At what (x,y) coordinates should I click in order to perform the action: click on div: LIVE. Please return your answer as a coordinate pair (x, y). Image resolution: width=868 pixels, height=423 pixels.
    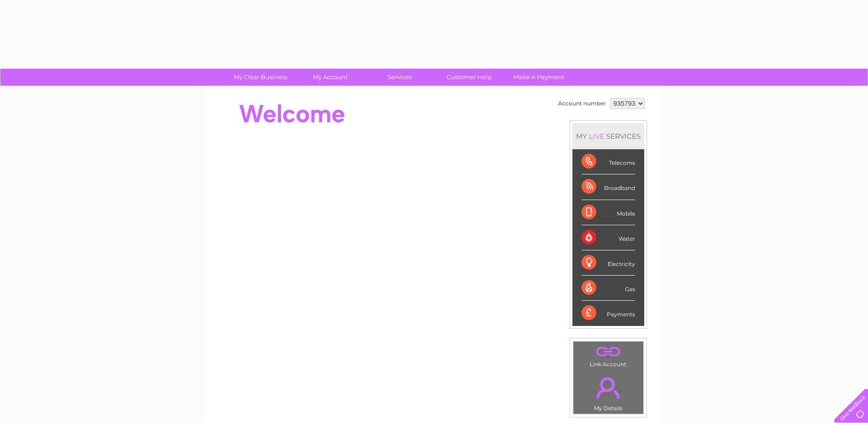
    Looking at the image, I should click on (597, 136).